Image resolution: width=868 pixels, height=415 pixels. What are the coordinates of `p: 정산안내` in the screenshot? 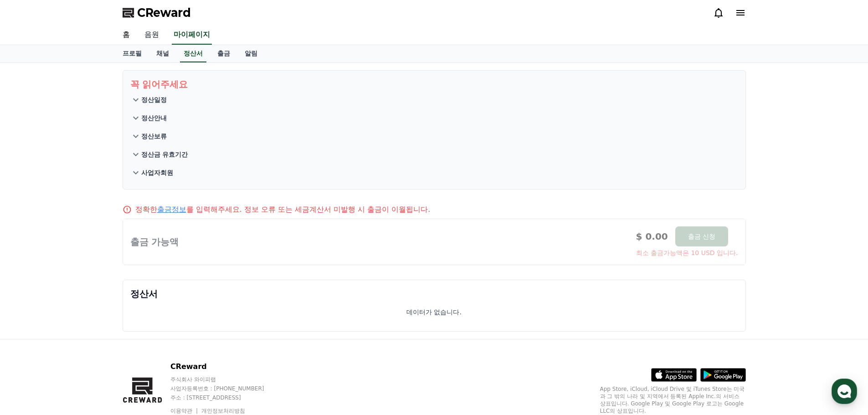 It's located at (154, 118).